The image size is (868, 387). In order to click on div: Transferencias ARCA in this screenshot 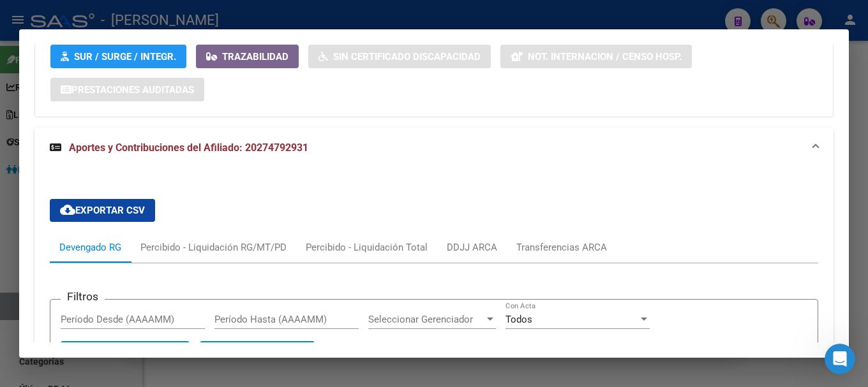, I will do `click(561, 248)`.